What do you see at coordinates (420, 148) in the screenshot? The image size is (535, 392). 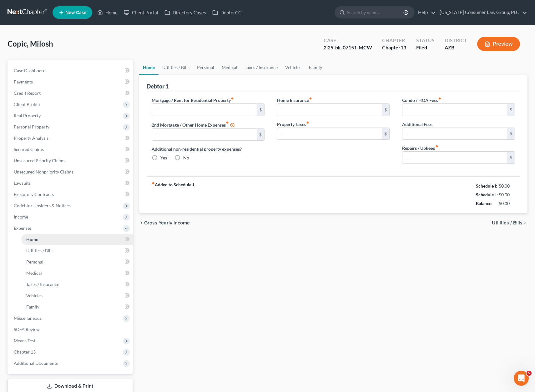 I see `label: Repairs / Upkeep` at bounding box center [420, 148].